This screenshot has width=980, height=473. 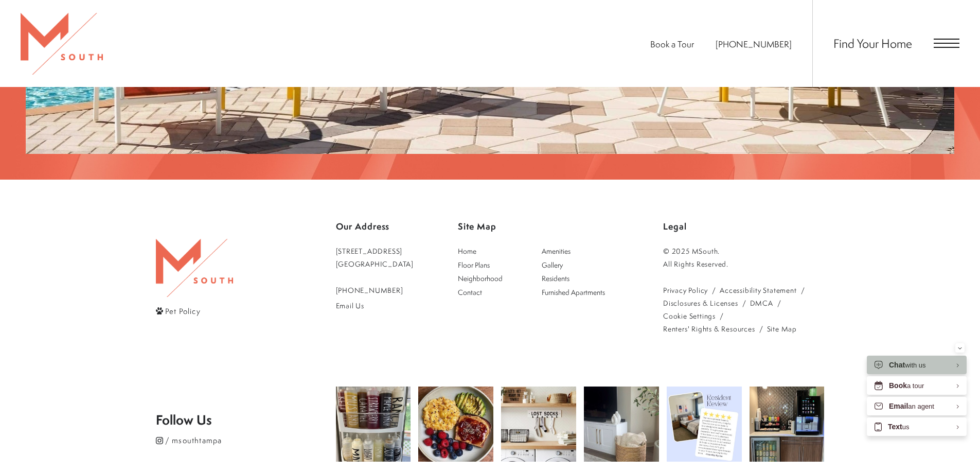 I want to click on a: Find Your Home, so click(x=872, y=43).